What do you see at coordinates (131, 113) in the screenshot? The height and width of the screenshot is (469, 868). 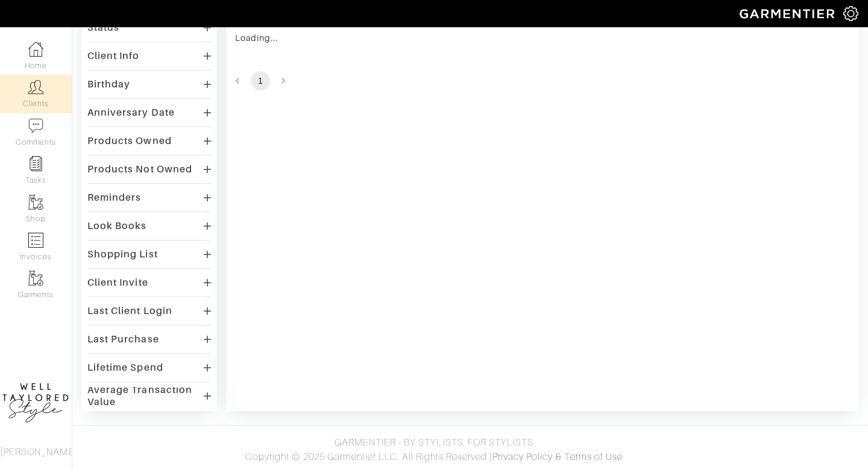 I see `div: Anniversary Date` at bounding box center [131, 113].